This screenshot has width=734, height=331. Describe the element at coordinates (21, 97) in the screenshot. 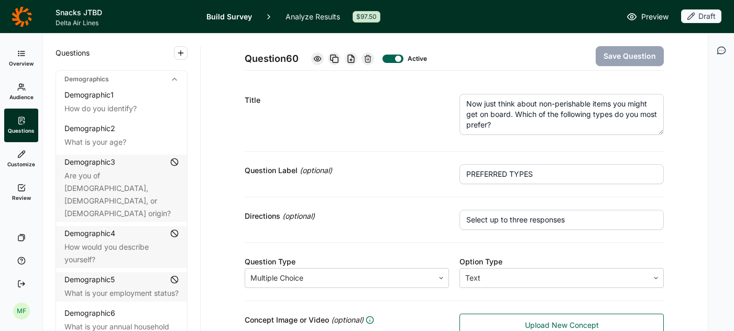

I see `span: Audience` at that location.